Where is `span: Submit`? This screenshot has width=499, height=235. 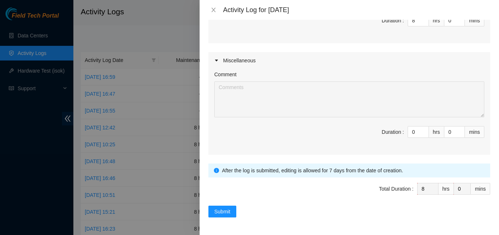
span: Submit is located at coordinates (223, 212).